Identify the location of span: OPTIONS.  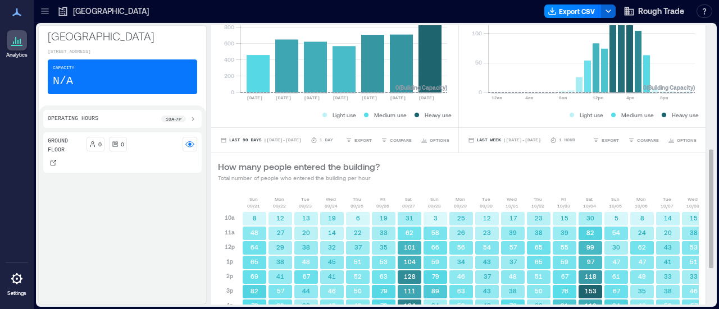
(686, 140).